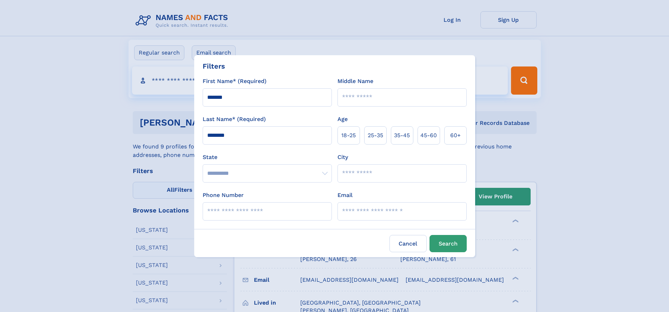 This screenshot has height=312, width=669. Describe the element at coordinates (349, 135) in the screenshot. I see `span: 18‑25` at that location.